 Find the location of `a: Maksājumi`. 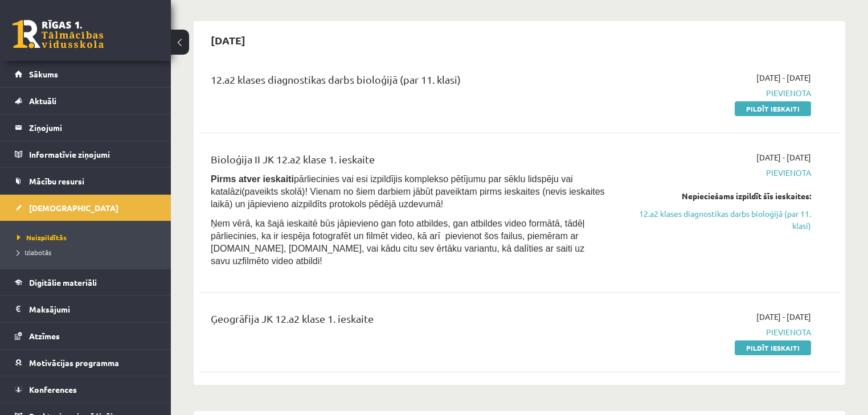

a: Maksājumi is located at coordinates (85, 309).